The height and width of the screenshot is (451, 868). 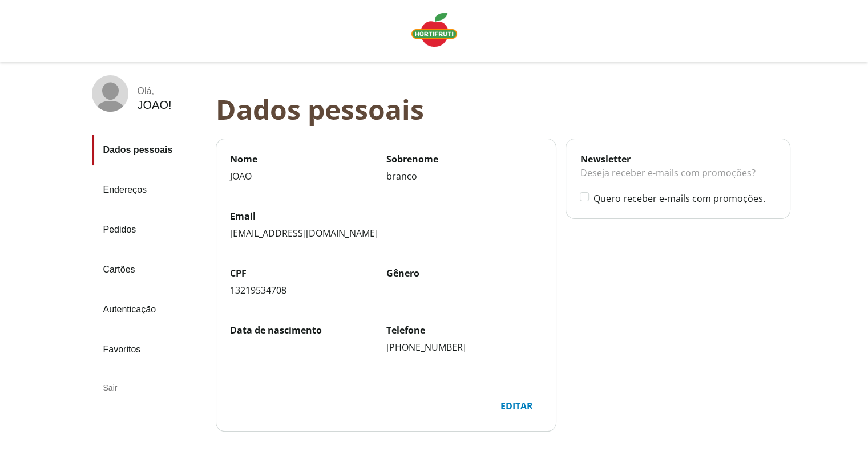 I want to click on a: Favoritos, so click(x=149, y=349).